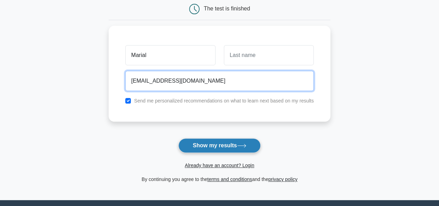 The height and width of the screenshot is (206, 439). What do you see at coordinates (283, 179) in the screenshot?
I see `a: privacy policy` at bounding box center [283, 179].